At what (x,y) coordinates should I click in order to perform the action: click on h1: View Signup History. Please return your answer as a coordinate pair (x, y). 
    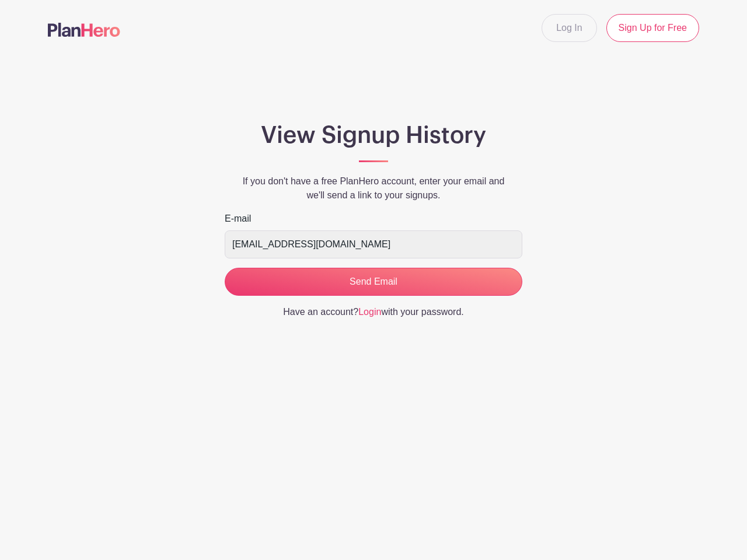
    Looking at the image, I should click on (374, 135).